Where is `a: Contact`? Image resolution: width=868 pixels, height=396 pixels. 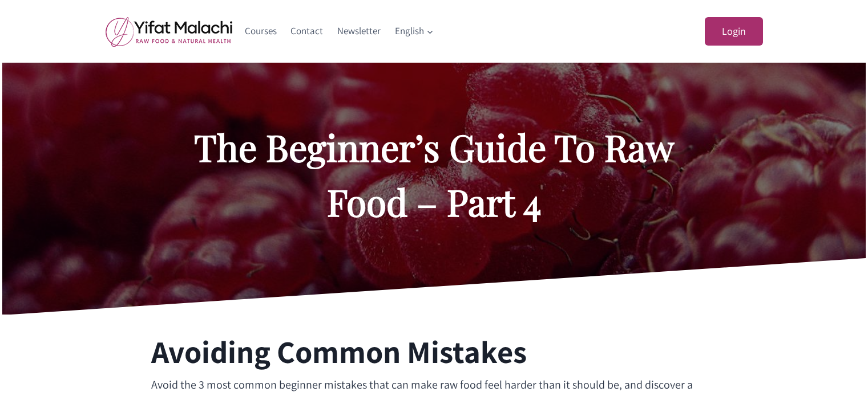
a: Contact is located at coordinates (308, 32).